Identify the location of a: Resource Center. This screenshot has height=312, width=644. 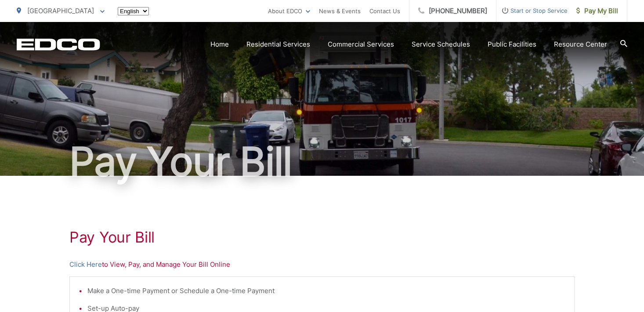
(580, 44).